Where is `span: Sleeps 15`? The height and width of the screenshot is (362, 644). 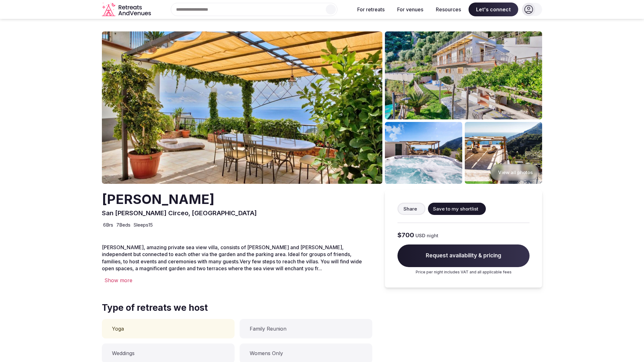
span: Sleeps 15 is located at coordinates (143, 225).